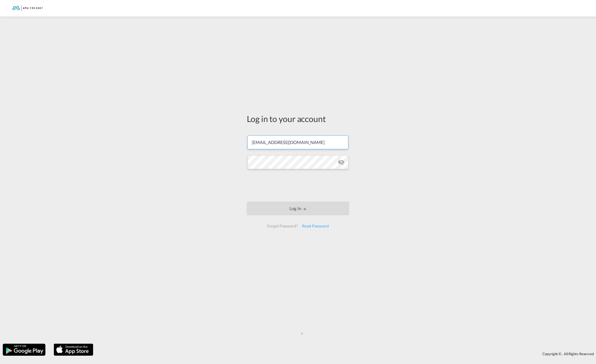 The image size is (596, 364). Describe the element at coordinates (298, 209) in the screenshot. I see `button: LOGIN` at that location.